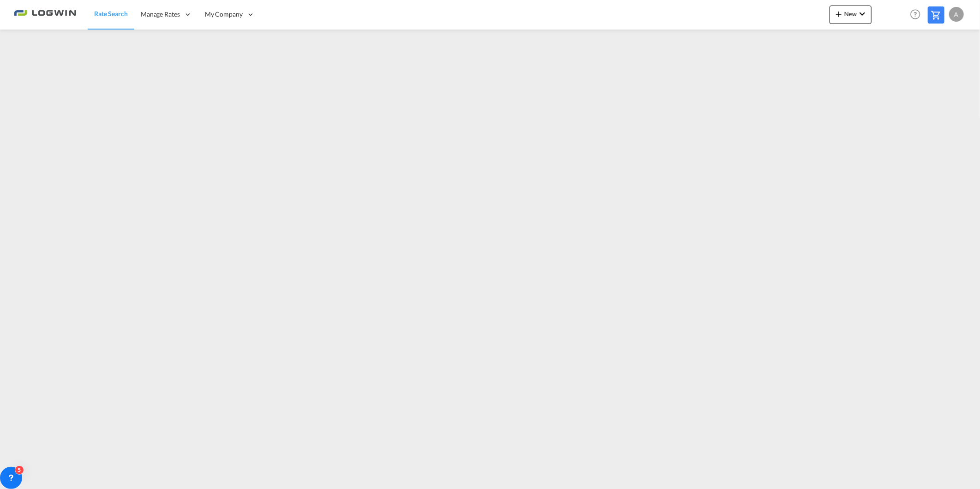 The width and height of the screenshot is (980, 489). I want to click on span: New, so click(850, 14).